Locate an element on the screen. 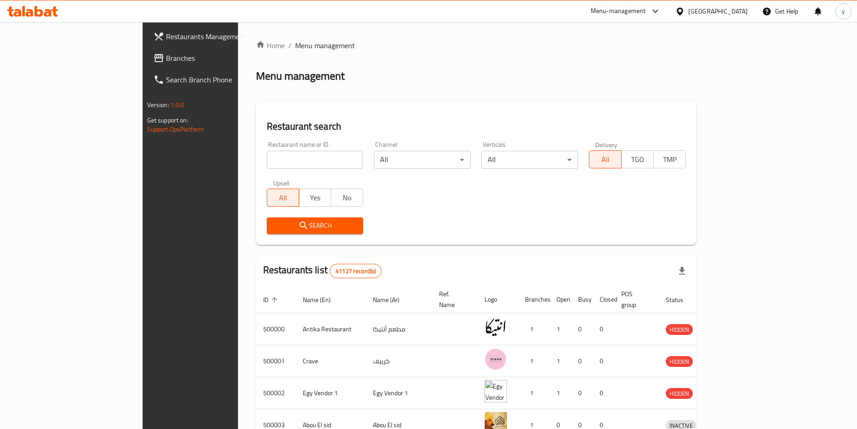 This screenshot has height=429, width=857. button: TMP is located at coordinates (669, 159).